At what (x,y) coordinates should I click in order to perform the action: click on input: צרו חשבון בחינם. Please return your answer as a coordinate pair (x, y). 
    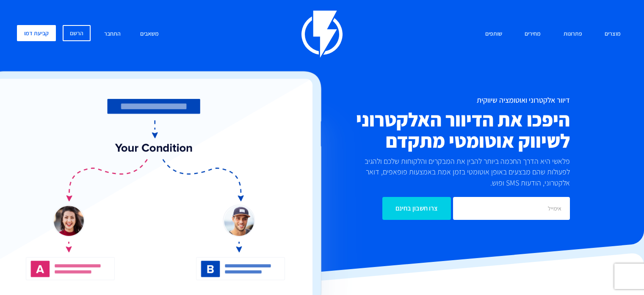
    Looking at the image, I should click on (417, 209).